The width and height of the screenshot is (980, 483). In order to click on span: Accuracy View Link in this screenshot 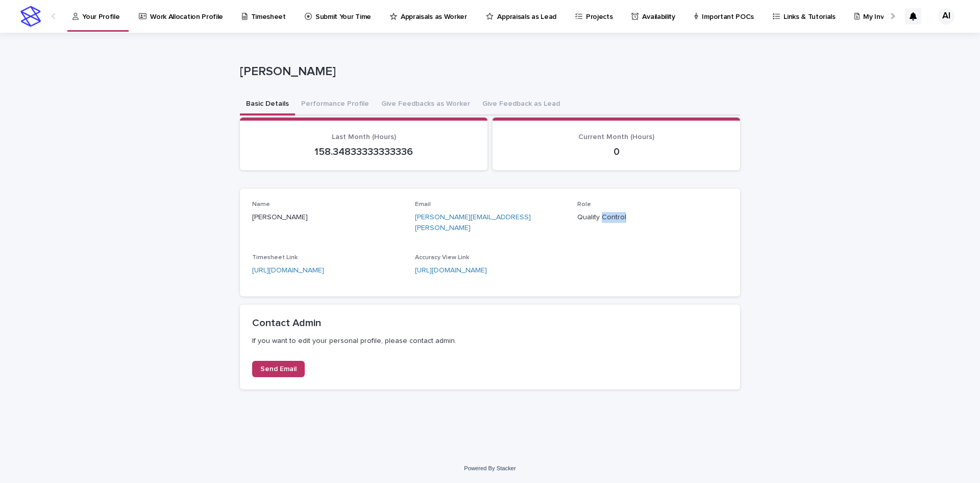, I will do `click(442, 257)`.